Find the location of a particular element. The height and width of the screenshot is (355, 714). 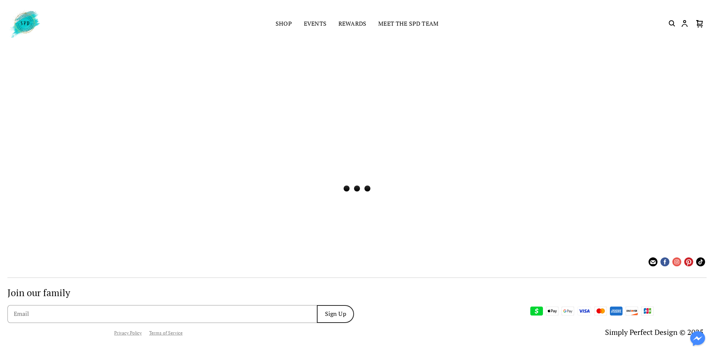

button: Search is located at coordinates (672, 24).